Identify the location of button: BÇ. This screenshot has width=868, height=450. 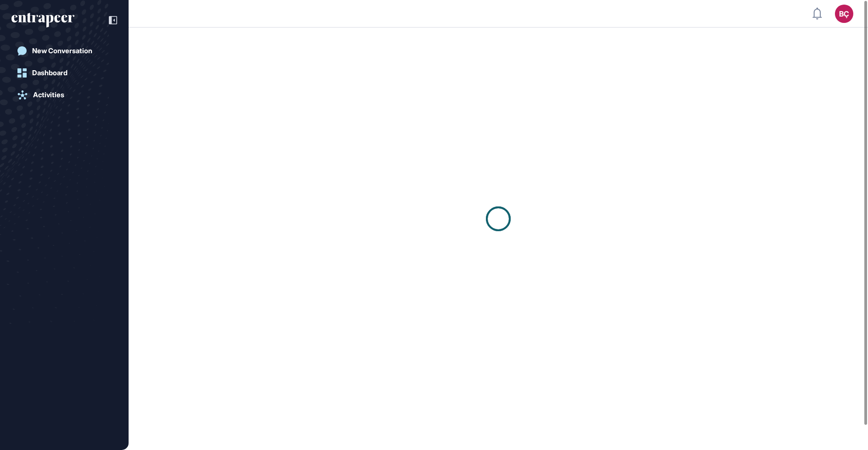
(844, 14).